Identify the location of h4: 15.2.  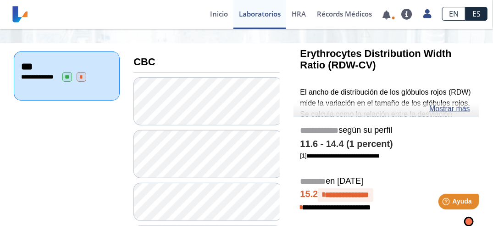
(386, 195).